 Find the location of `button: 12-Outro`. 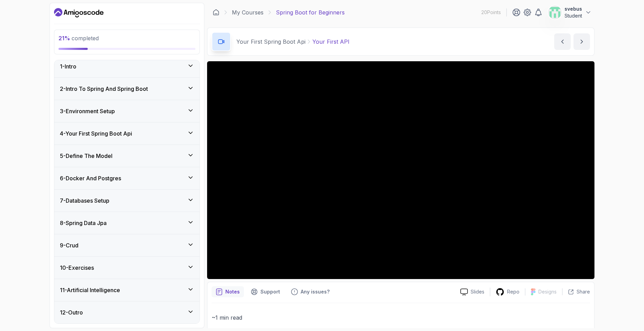

button: 12-Outro is located at coordinates (127, 313).